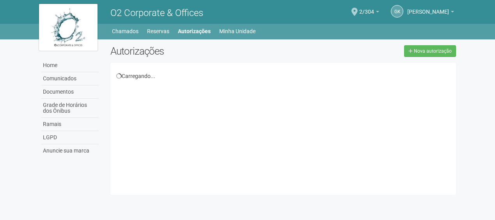  I want to click on a: Reservas, so click(158, 31).